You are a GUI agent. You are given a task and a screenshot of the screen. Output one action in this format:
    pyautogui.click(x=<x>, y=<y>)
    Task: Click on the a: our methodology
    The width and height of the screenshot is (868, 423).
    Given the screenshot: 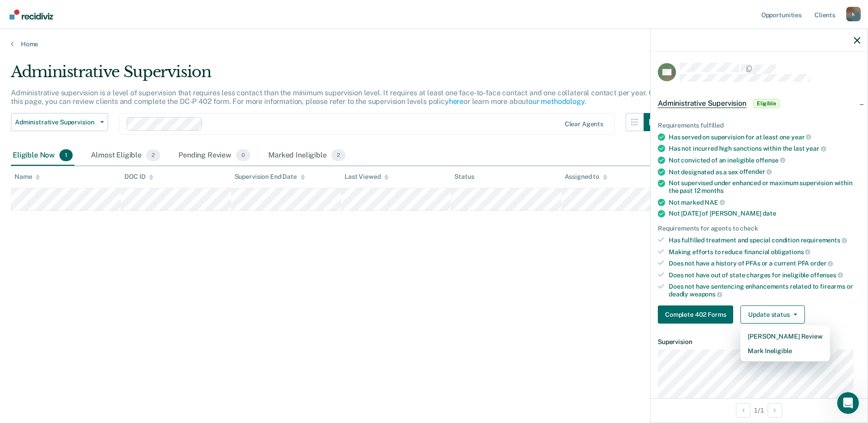 What is the action you would take?
    pyautogui.click(x=556, y=101)
    